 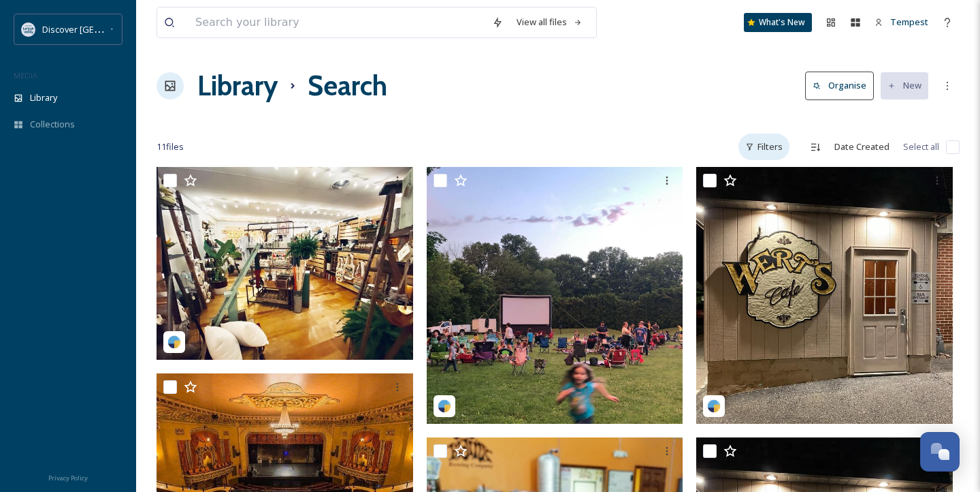 I want to click on div: View all files, so click(x=549, y=22).